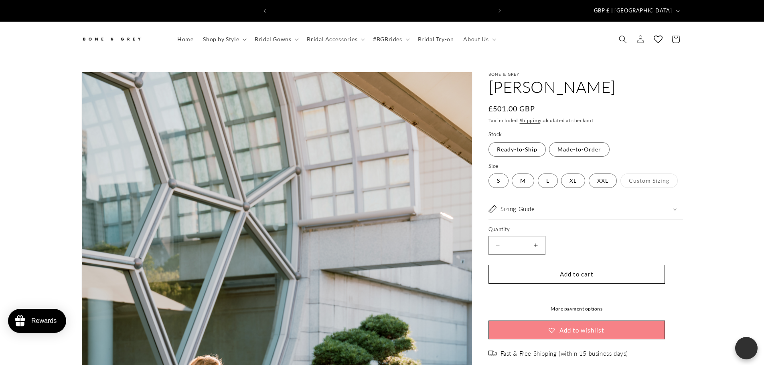  I want to click on span: Bridal Accessories, so click(332, 39).